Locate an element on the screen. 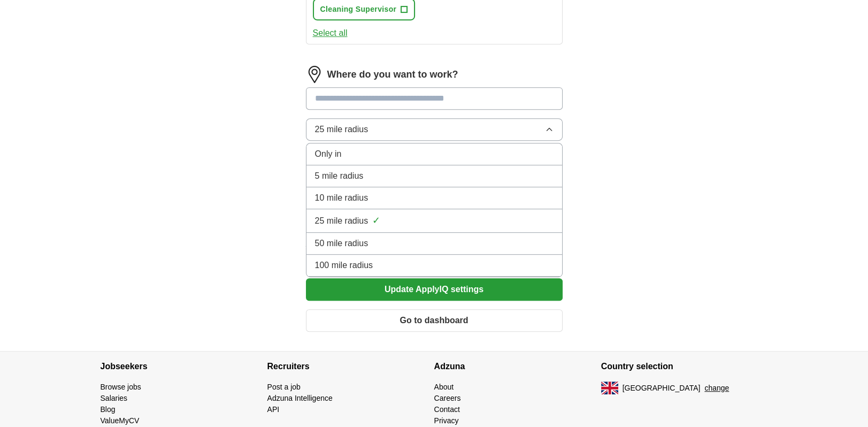 The image size is (868, 427). img: UK flag is located at coordinates (610, 388).